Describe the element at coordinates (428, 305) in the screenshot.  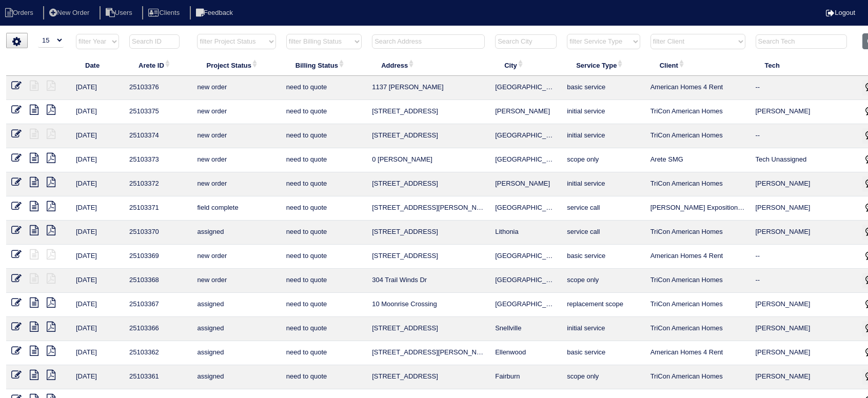
I see `td: 10 Moonrise Crossing` at that location.